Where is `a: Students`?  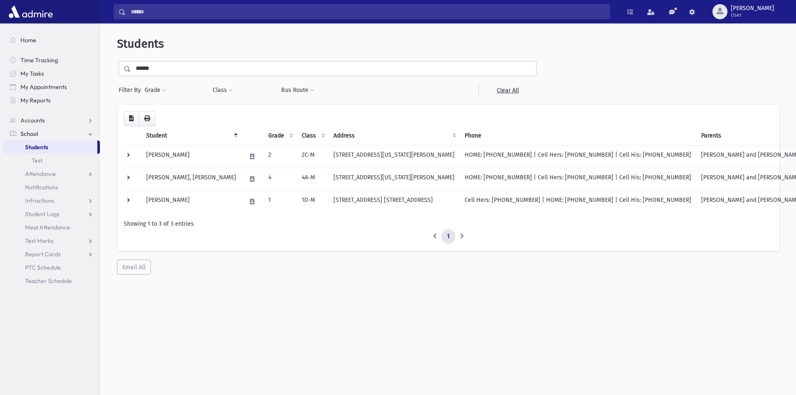 a: Students is located at coordinates (50, 147).